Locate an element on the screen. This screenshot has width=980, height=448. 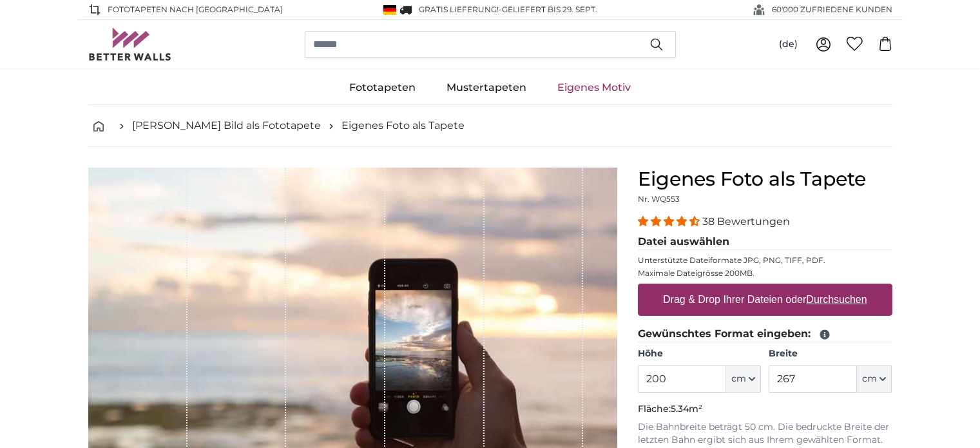
a: Deutschland is located at coordinates (390, 10).